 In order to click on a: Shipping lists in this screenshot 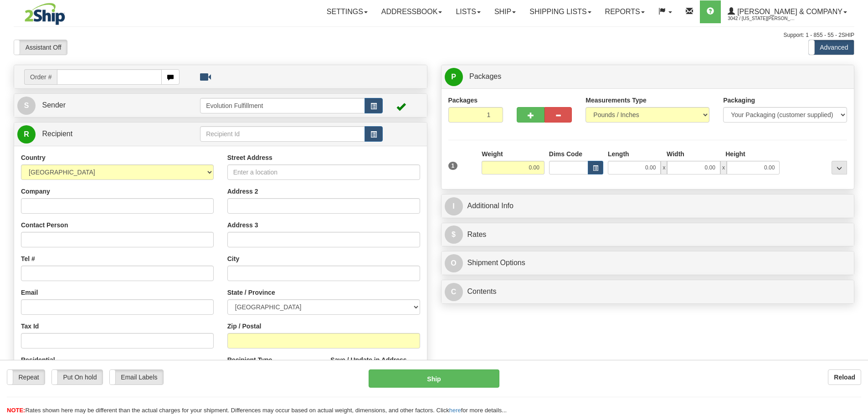, I will do `click(560, 12)`.